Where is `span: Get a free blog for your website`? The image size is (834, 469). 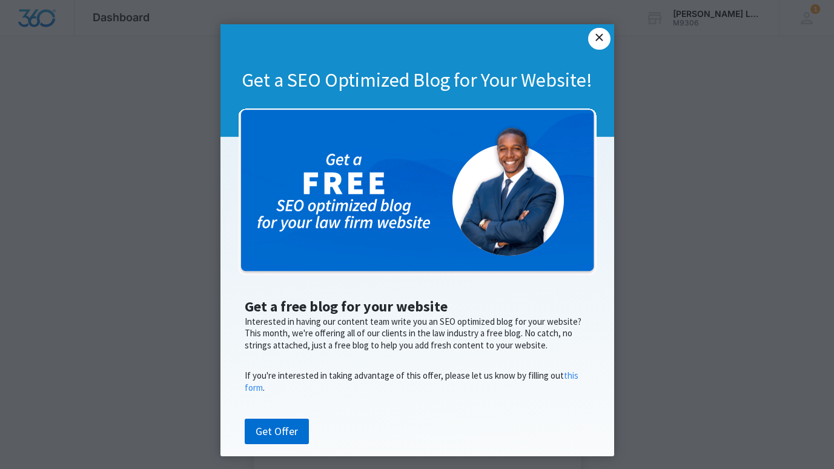
span: Get a free blog for your website is located at coordinates (346, 306).